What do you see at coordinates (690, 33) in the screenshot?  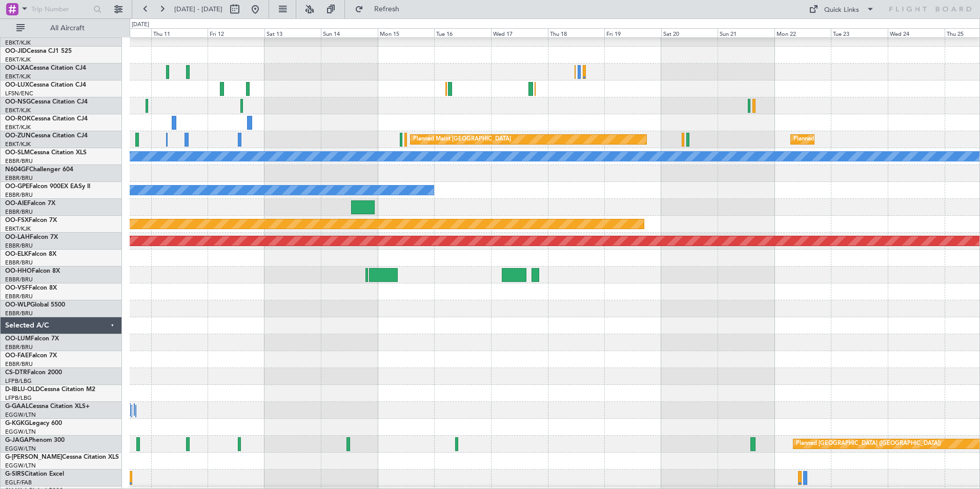 I see `div: Sat 20` at bounding box center [690, 33].